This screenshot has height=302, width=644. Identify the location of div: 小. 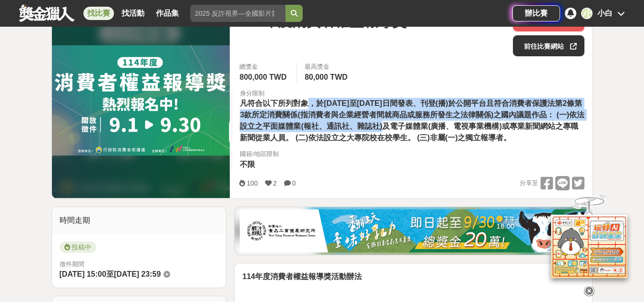
(587, 13).